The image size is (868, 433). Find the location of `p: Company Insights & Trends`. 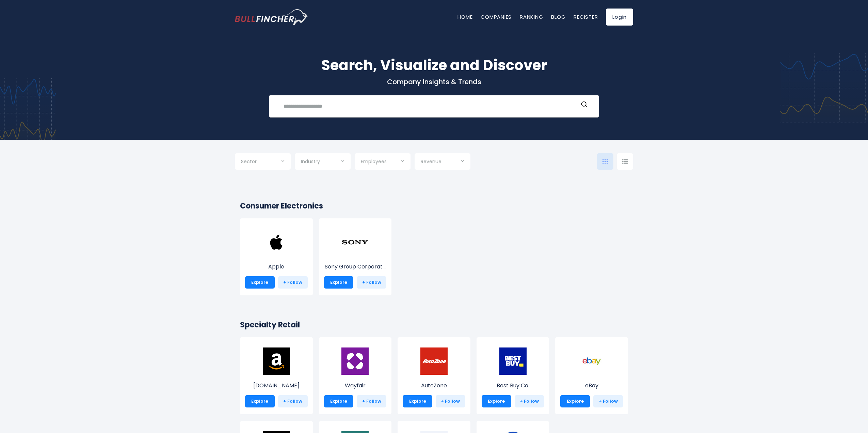

p: Company Insights & Trends is located at coordinates (434, 82).